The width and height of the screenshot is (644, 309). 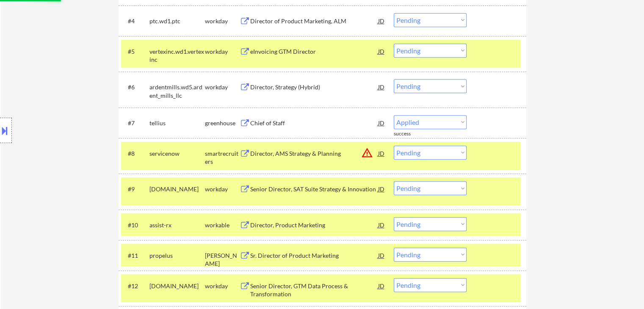 What do you see at coordinates (177, 21) in the screenshot?
I see `div: ptc.wd1.ptc` at bounding box center [177, 21].